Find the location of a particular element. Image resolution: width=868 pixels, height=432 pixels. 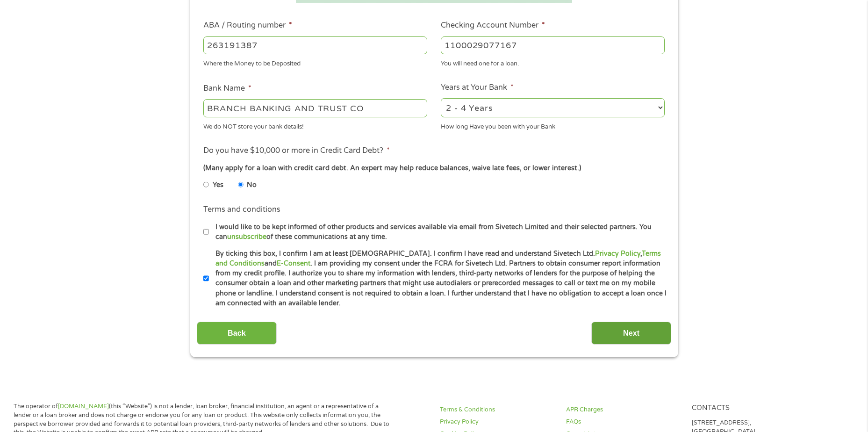

label: I would like to be kept informed of other products and services available via email from Sivetech... is located at coordinates (438, 231).